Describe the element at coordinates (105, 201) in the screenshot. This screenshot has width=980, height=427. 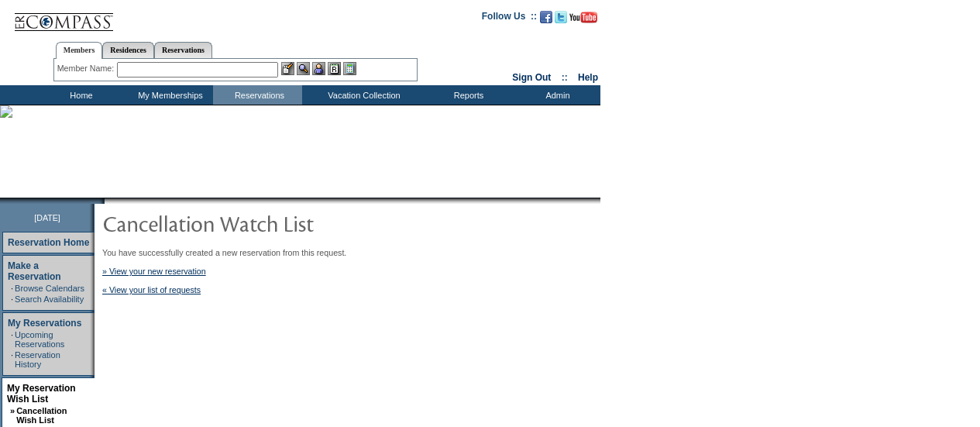
I see `img: blank.gif` at that location.